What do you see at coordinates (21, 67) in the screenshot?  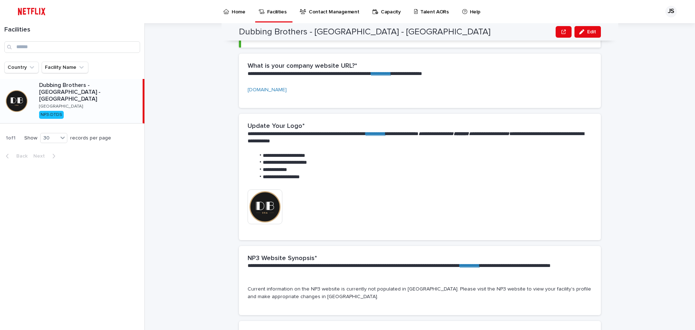 I see `button: Country` at bounding box center [21, 67].